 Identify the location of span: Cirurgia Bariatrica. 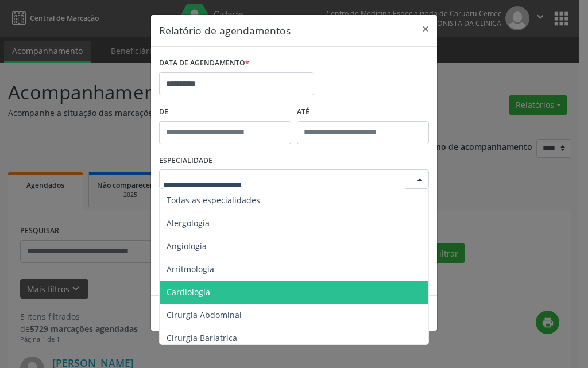
(202, 337).